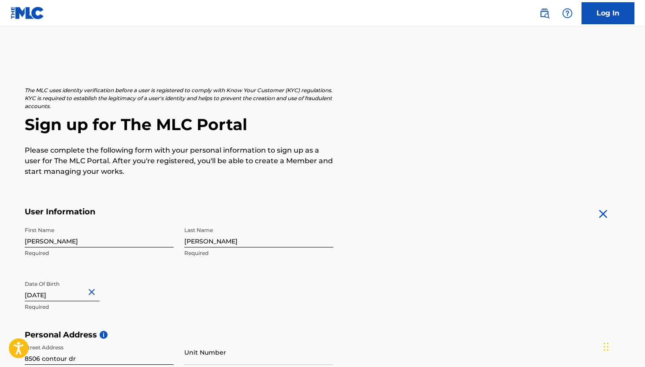 The image size is (645, 367). What do you see at coordinates (608, 13) in the screenshot?
I see `a: Log In` at bounding box center [608, 13].